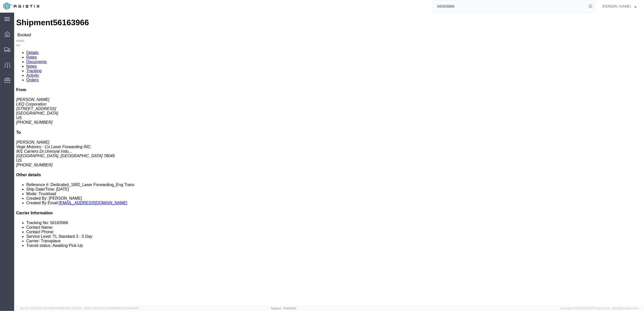 This screenshot has height=311, width=644. Describe the element at coordinates (21, 6) in the screenshot. I see `img: logo` at that location.